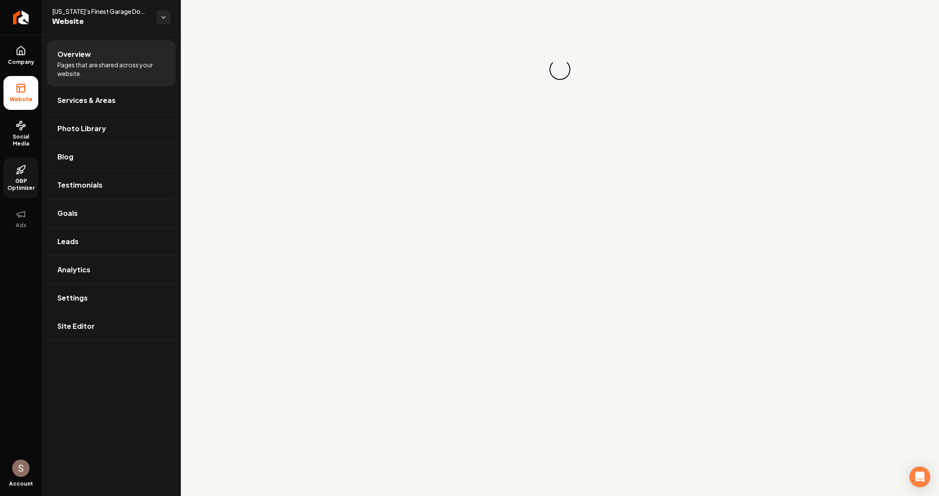 This screenshot has width=939, height=496. I want to click on span: Social Media, so click(21, 140).